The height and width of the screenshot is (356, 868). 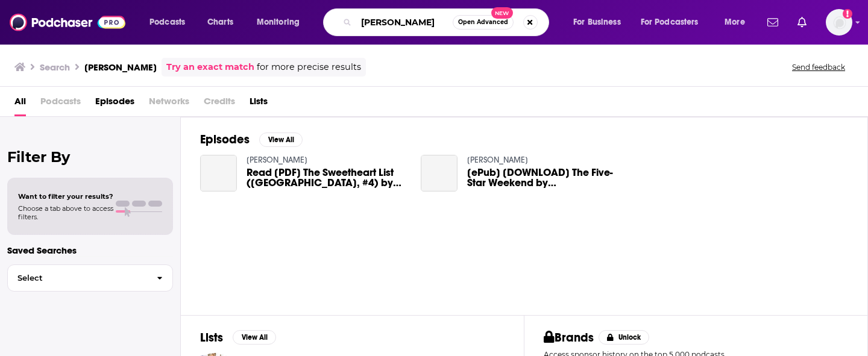 What do you see at coordinates (819, 67) in the screenshot?
I see `button: Send feedback` at bounding box center [819, 67].